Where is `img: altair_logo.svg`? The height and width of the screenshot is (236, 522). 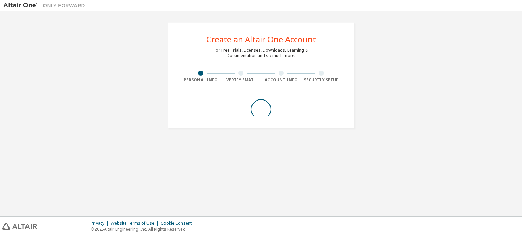 img: altair_logo.svg is located at coordinates (19, 226).